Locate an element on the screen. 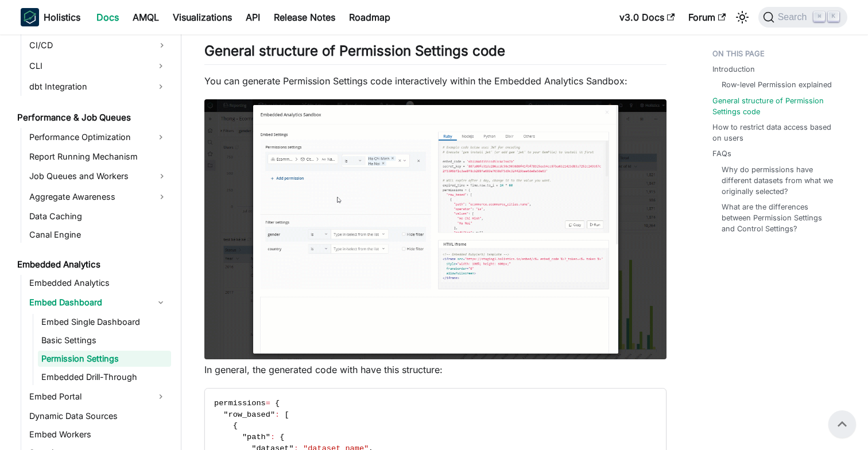 The width and height of the screenshot is (868, 450). span: Search is located at coordinates (794, 17).